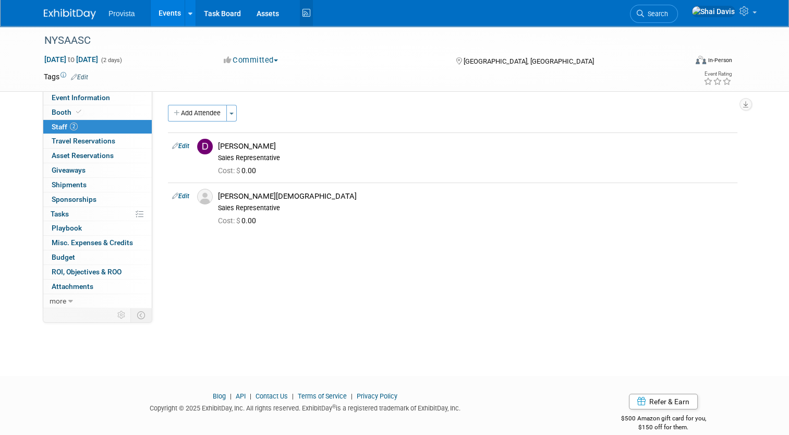  What do you see at coordinates (63, 257) in the screenshot?
I see `span: Budget` at bounding box center [63, 257].